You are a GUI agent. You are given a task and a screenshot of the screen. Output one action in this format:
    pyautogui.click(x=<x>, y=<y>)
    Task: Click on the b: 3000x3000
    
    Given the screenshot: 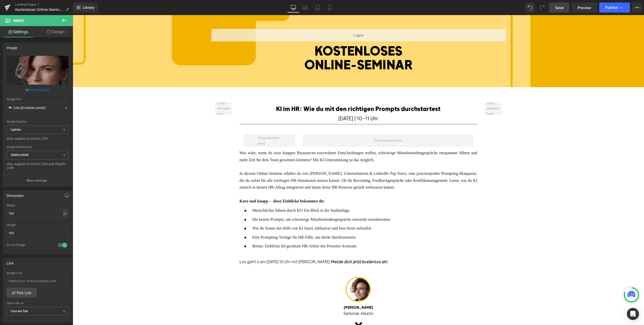 What is the action you would take?
    pyautogui.click(x=19, y=155)
    